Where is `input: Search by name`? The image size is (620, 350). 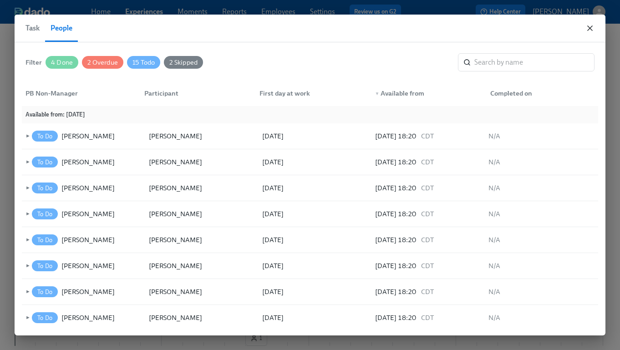 input: Search by name is located at coordinates (534, 62).